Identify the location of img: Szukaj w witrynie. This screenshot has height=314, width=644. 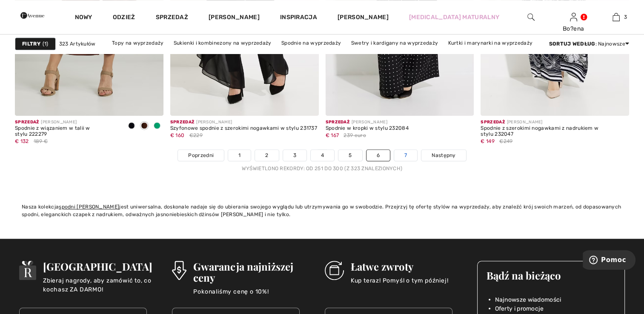
(531, 17).